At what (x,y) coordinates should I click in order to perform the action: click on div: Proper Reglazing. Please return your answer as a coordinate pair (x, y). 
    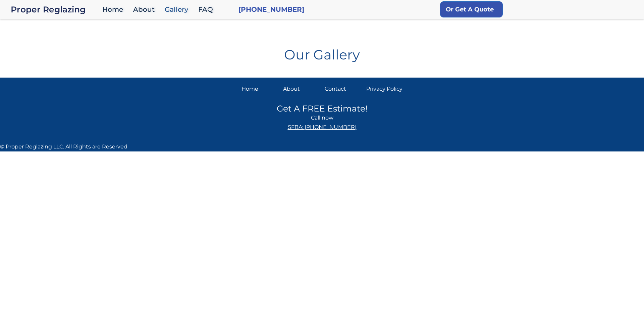
    Looking at the image, I should click on (55, 9).